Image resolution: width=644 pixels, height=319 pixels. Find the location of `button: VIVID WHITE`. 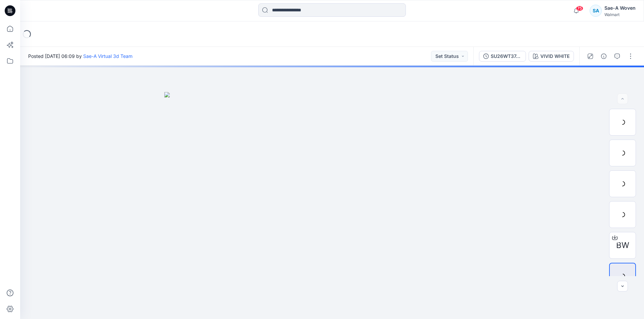

button: VIVID WHITE is located at coordinates (551, 56).